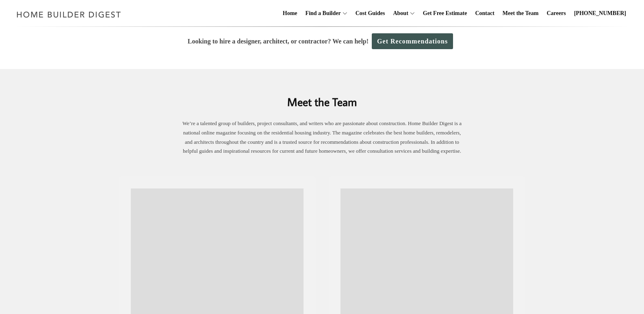  Describe the element at coordinates (69, 14) in the screenshot. I see `img: Home Builder Digest` at that location.